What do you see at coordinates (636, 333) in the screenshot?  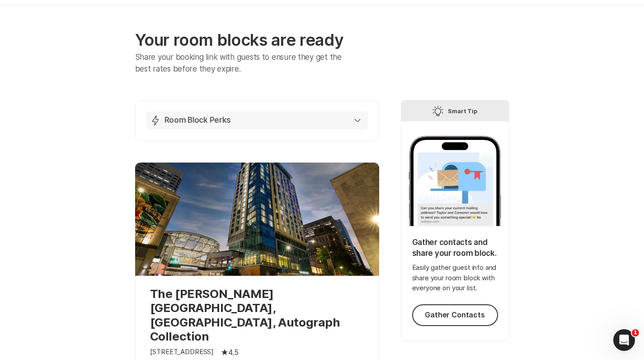 I see `span: 1` at bounding box center [636, 333].